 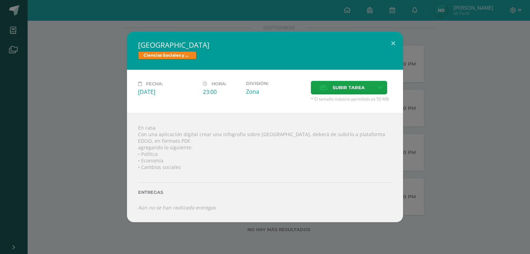 What do you see at coordinates (154, 84) in the screenshot?
I see `span: Fecha:` at bounding box center [154, 84].